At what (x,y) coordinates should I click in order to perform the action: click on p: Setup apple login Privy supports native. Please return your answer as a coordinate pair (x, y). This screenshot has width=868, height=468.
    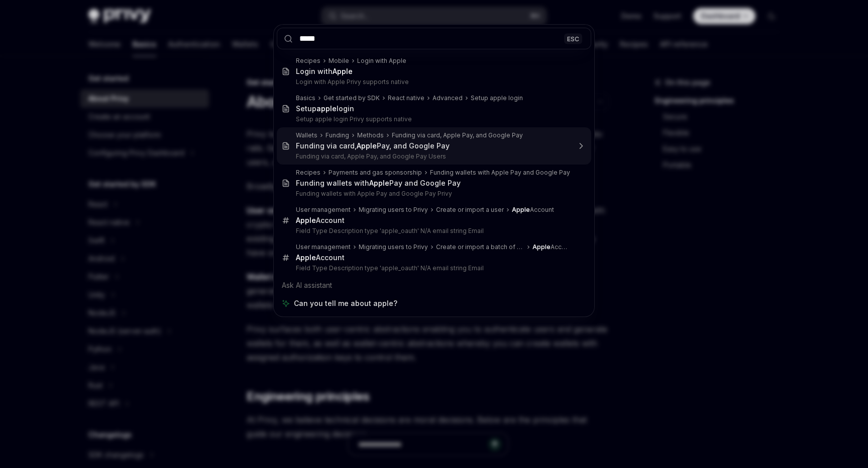
    Looking at the image, I should click on (433, 119).